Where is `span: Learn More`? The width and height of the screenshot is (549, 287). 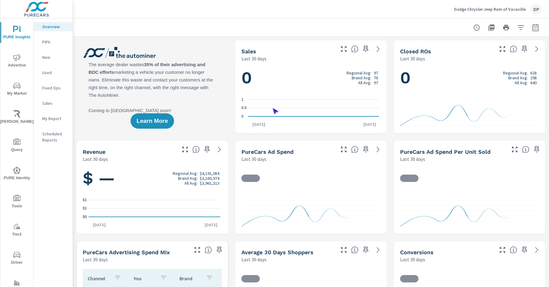
span: Learn More is located at coordinates (152, 121).